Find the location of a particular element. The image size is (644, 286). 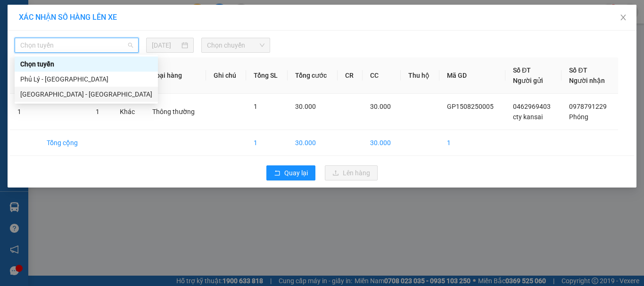

span: Quay lại is located at coordinates (296, 173).